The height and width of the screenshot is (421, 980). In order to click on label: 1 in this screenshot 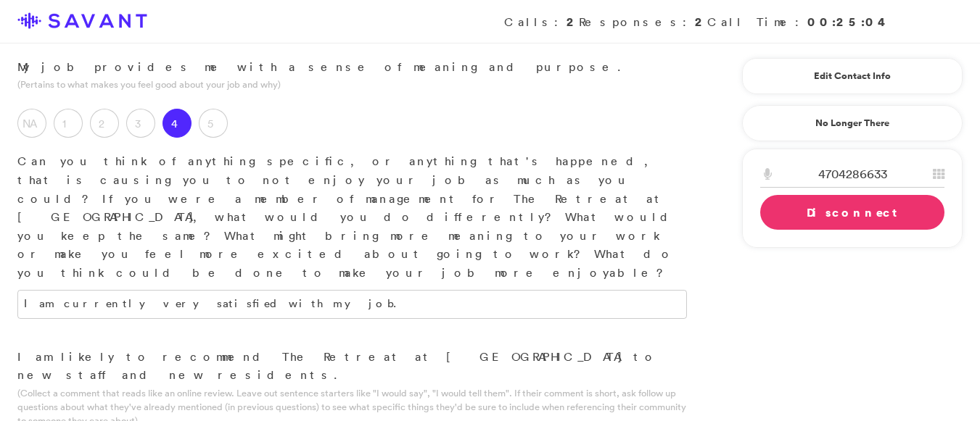, I will do `click(68, 124)`.